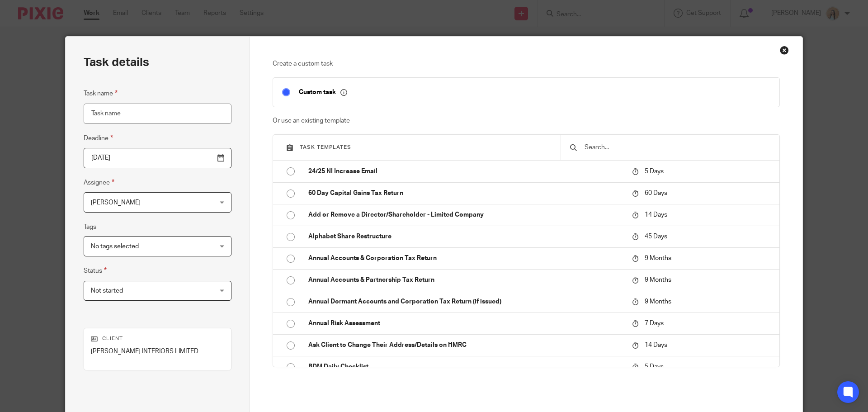  Describe the element at coordinates (465, 302) in the screenshot. I see `p: Annual Dormant Accounts and Corporation Tax Return (if issued)` at that location.